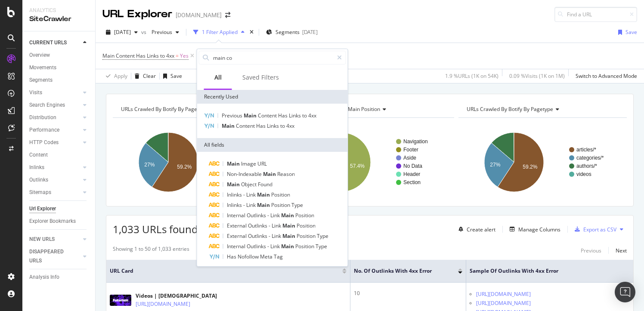  Describe the element at coordinates (121, 301) in the screenshot. I see `img: main image` at that location.